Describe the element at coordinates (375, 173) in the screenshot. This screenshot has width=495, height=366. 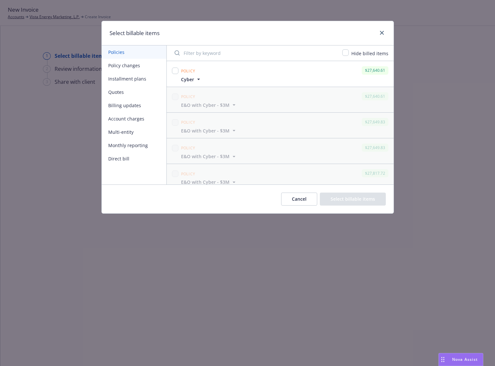
I see `div: $27,817.72` at that location.